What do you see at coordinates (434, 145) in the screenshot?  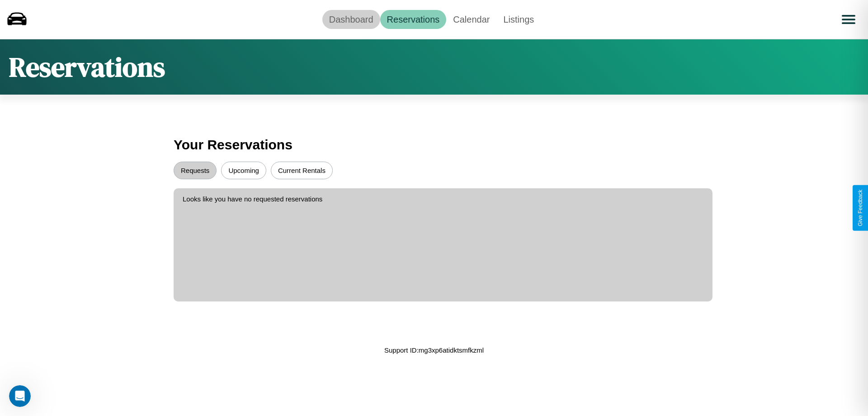 I see `h3: Your Reservations` at bounding box center [434, 145].